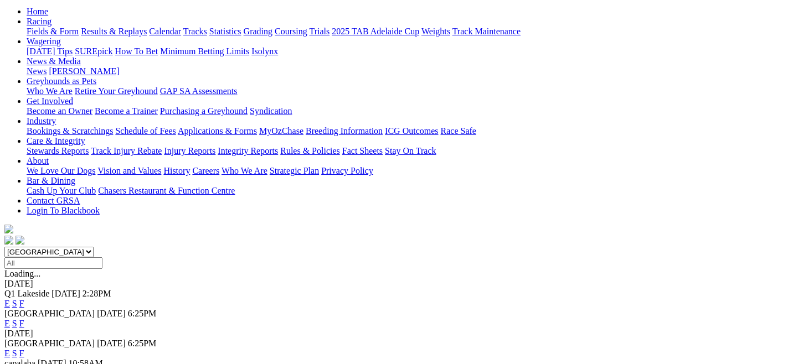 The width and height of the screenshot is (798, 364). Describe the element at coordinates (486, 31) in the screenshot. I see `a: Track Maintenance` at that location.